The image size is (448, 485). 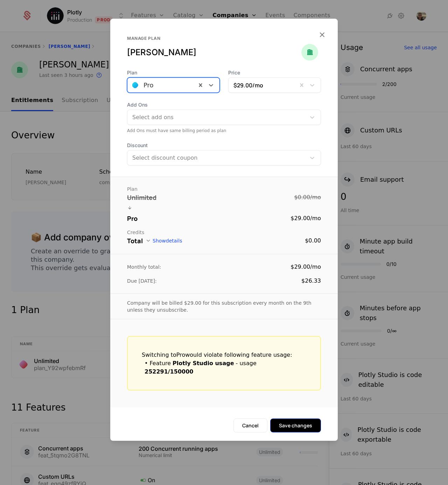 What do you see at coordinates (307, 197) in the screenshot?
I see `div: $0.00 / mo` at bounding box center [307, 197].